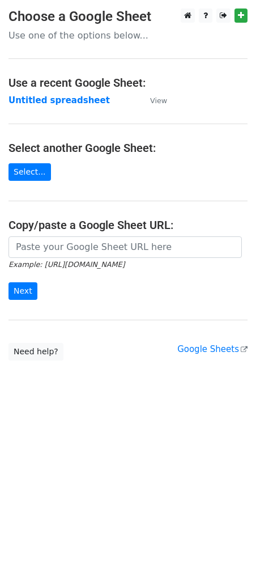 Image resolution: width=256 pixels, height=568 pixels. I want to click on h4: Use a recent Google Sheet:, so click(128, 83).